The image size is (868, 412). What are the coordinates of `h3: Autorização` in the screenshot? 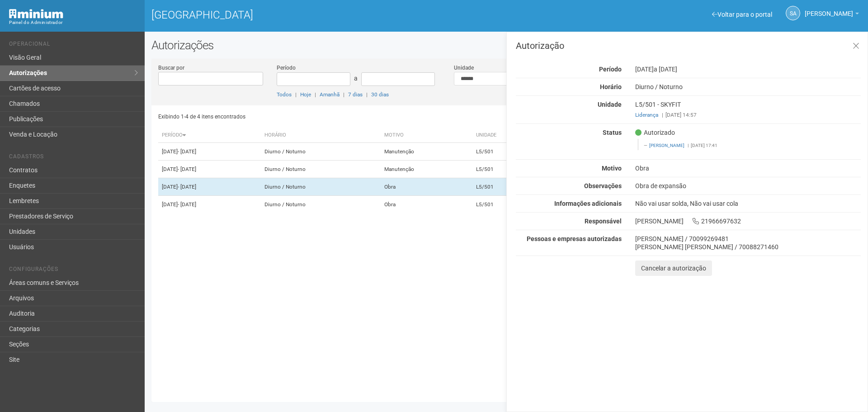 It's located at (688, 45).